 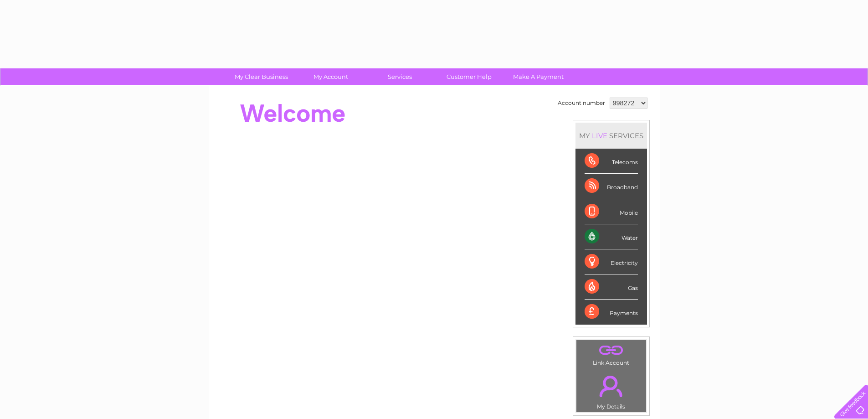 I want to click on div: Telecoms, so click(x=611, y=161).